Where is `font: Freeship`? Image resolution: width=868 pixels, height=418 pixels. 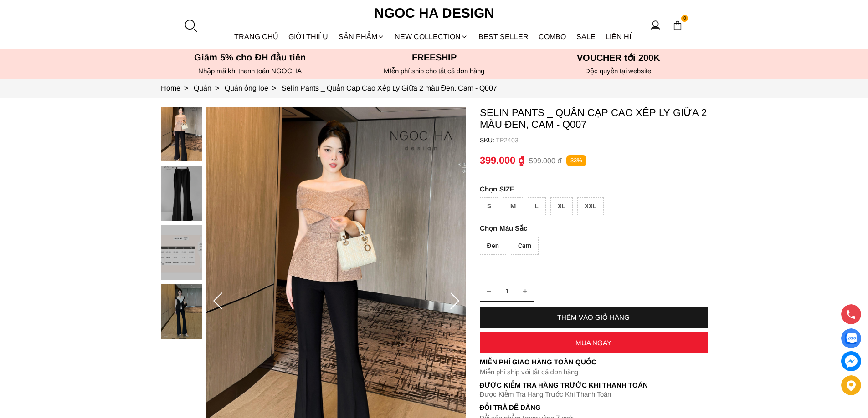
font: Freeship is located at coordinates (434, 57).